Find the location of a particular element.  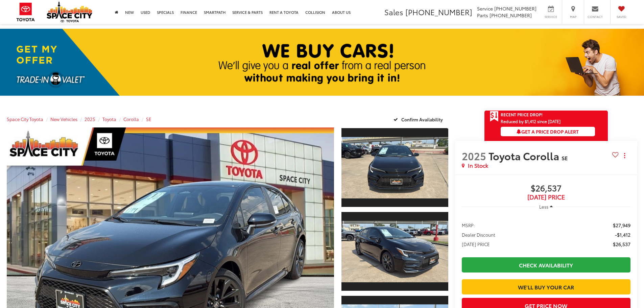

a: New Vehicles is located at coordinates (64, 119).